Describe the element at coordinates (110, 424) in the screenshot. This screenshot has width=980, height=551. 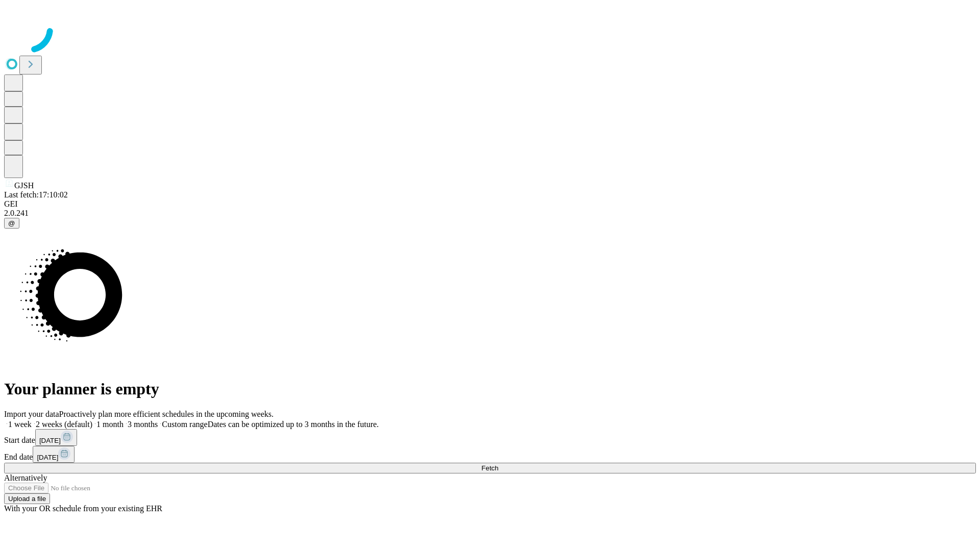
I see `span: 1 month` at that location.